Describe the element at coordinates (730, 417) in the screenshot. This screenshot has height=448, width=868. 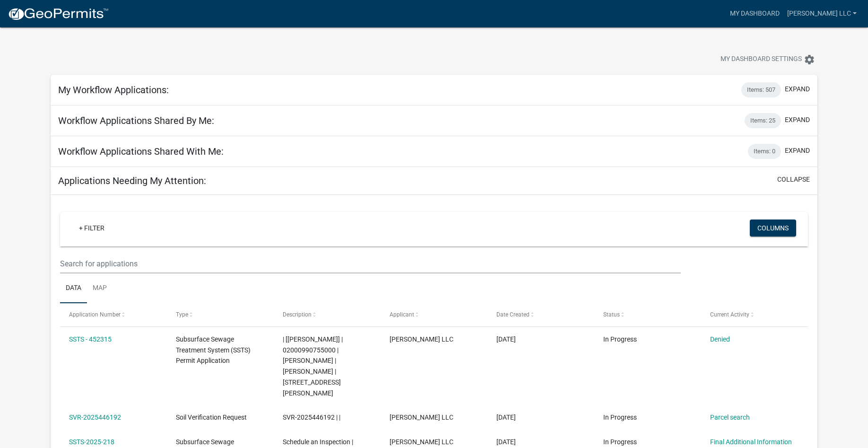
I see `a: Parcel search` at that location.